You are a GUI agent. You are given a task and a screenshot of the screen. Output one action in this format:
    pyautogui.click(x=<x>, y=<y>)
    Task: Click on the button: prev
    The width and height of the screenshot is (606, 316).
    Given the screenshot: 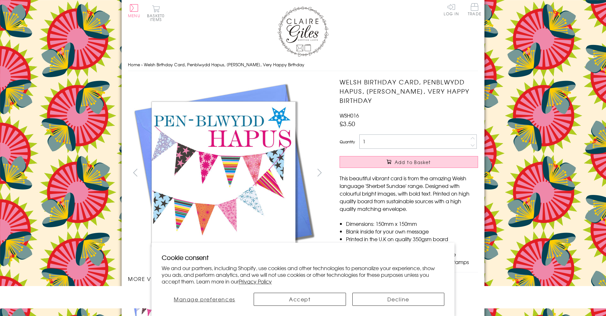 What is the action you would take?
    pyautogui.click(x=135, y=172)
    